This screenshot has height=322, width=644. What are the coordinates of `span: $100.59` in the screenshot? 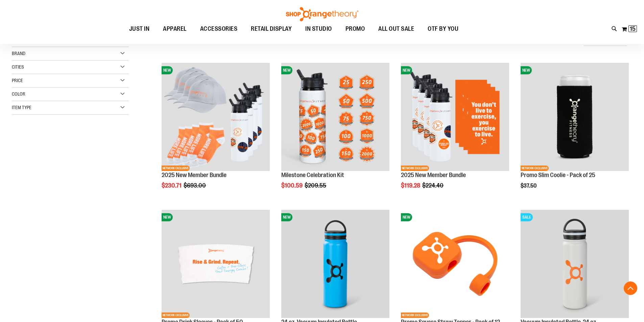 It's located at (292, 185).